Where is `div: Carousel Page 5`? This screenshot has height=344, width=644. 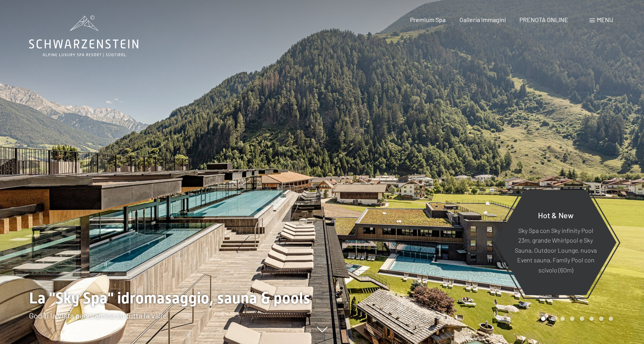
div: Carousel Page 5 is located at coordinates (582, 318).